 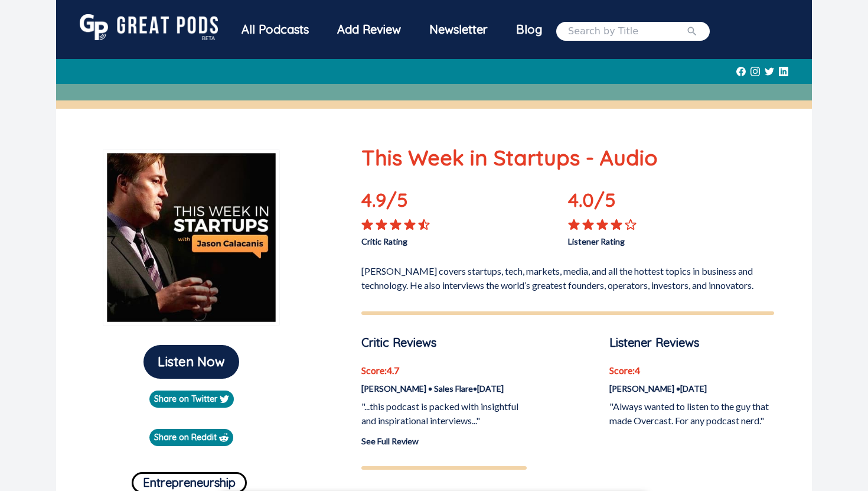 What do you see at coordinates (444, 342) in the screenshot?
I see `p: Critic Reviews` at bounding box center [444, 342].